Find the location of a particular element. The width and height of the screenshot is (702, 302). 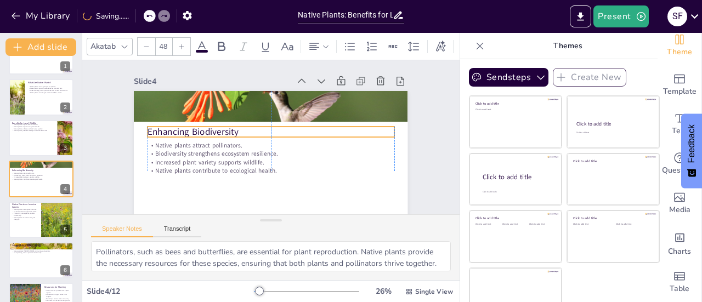

p: Native plants provide essential ecosystem services. is located at coordinates (49, 88).